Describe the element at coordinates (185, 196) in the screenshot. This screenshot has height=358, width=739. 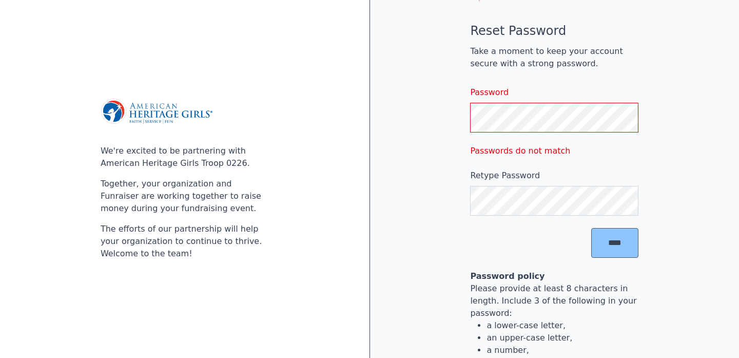
I see `p: Together, your organization and Funraiser are working together to raise money during your fundrai...` at that location.